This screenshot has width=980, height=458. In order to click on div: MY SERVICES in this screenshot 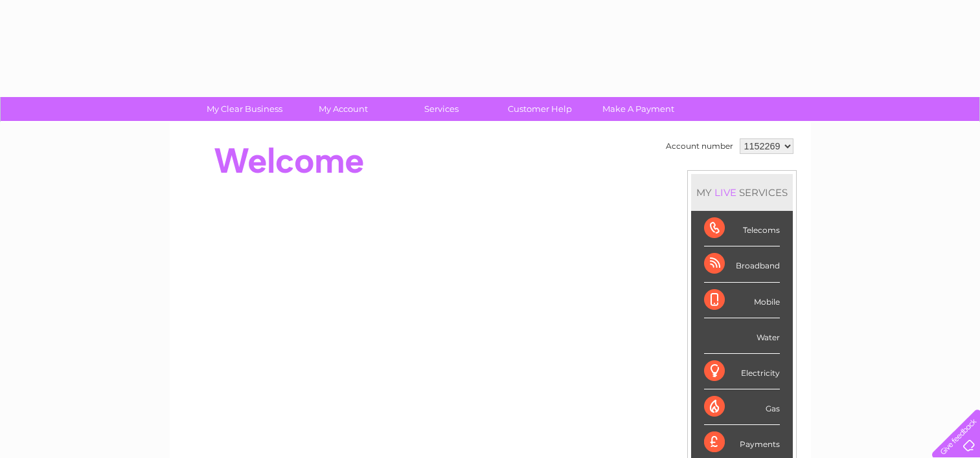, I will do `click(741, 192)`.